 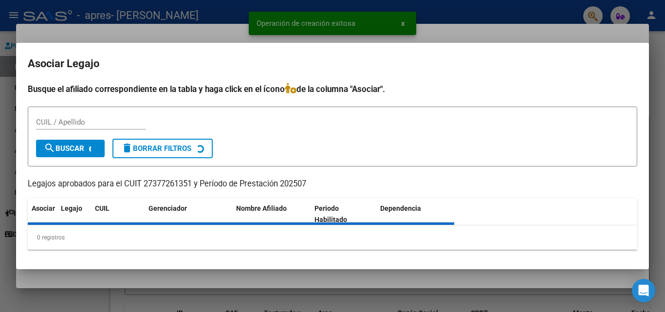 What do you see at coordinates (74, 214) in the screenshot?
I see `datatable-header-cell: Legajo` at bounding box center [74, 214].